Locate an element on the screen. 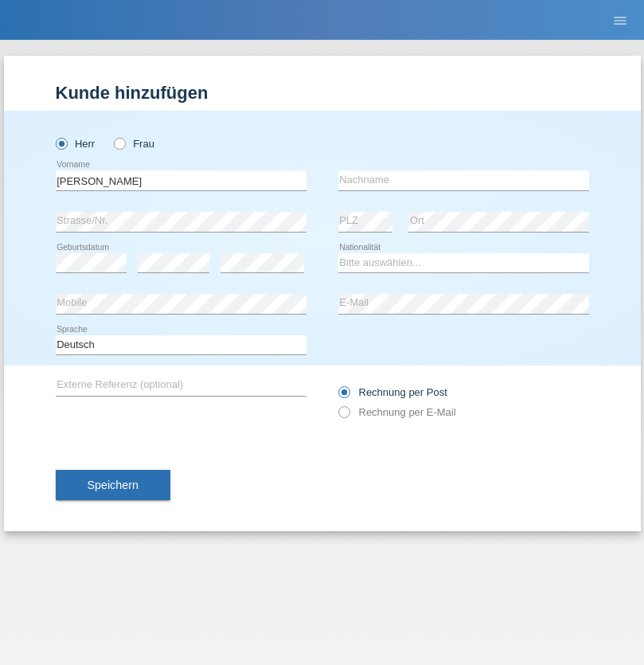 Image resolution: width=644 pixels, height=665 pixels. i: menu is located at coordinates (620, 21).